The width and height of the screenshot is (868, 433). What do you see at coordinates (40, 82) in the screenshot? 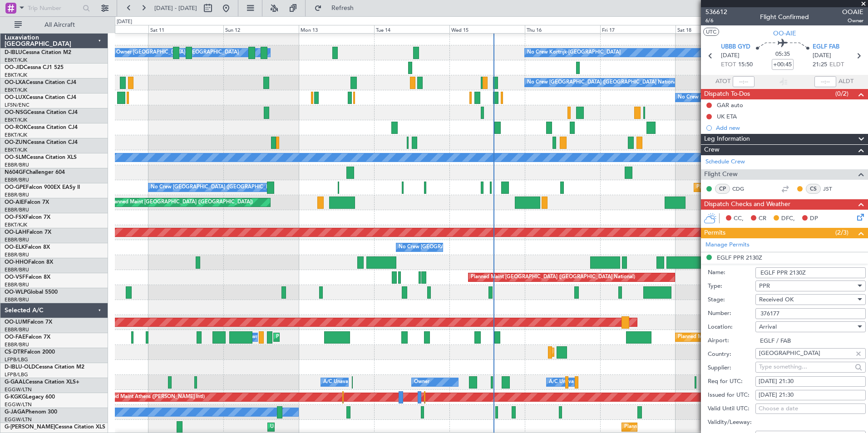
I see `a: OO-LXACessna Citation CJ4` at bounding box center [40, 82].